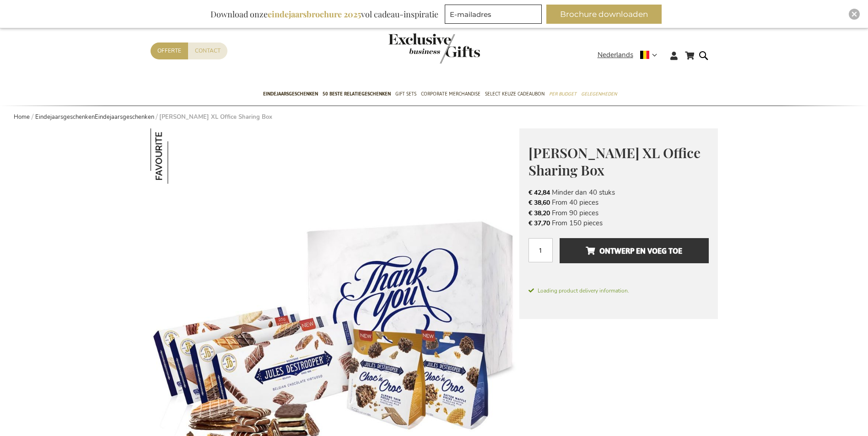 The width and height of the screenshot is (868, 436). I want to click on img: Jules Destrooper XL Office Sharing Box, so click(178, 156).